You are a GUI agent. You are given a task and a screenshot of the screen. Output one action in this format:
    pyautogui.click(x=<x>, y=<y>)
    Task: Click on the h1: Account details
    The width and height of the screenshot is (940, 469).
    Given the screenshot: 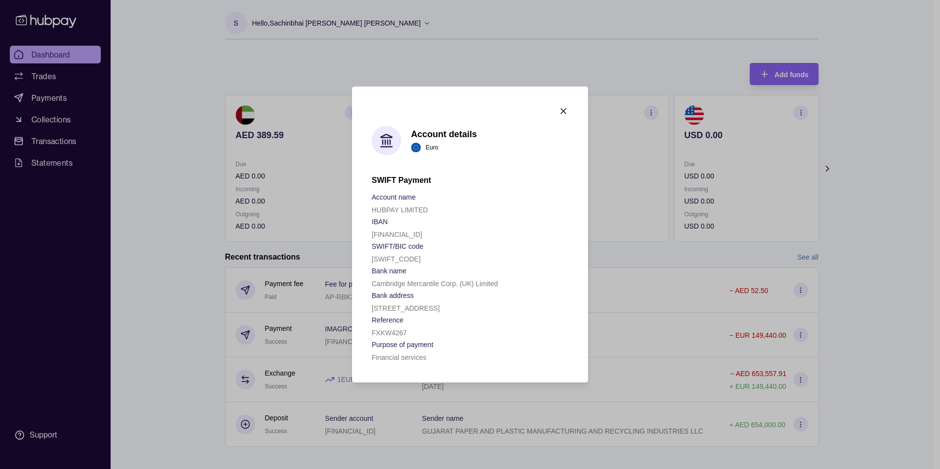 What is the action you would take?
    pyautogui.click(x=444, y=134)
    